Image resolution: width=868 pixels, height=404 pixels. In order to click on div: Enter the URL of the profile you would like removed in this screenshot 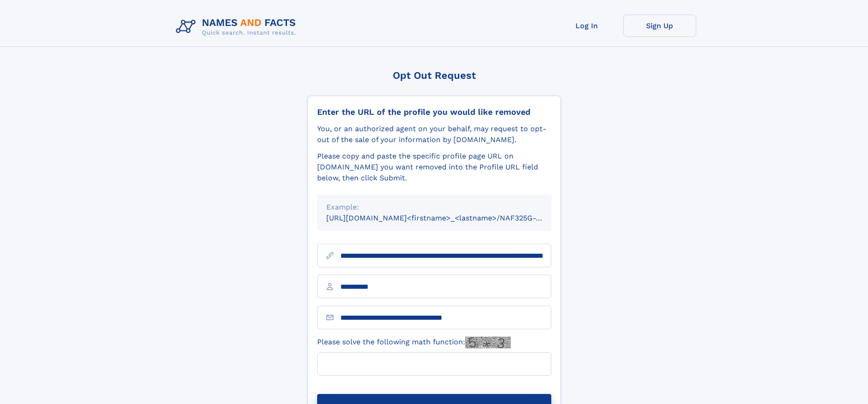, I will do `click(434, 112)`.